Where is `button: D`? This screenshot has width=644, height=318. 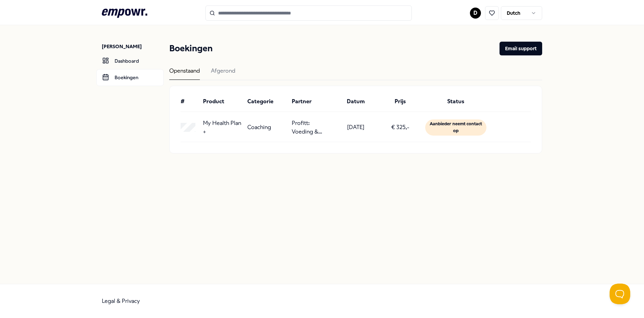 button: D is located at coordinates (475, 13).